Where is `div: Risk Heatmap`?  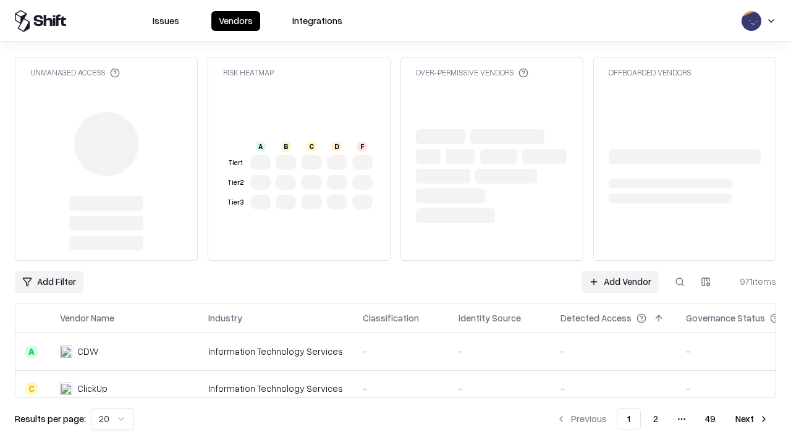 div: Risk Heatmap is located at coordinates (248, 72).